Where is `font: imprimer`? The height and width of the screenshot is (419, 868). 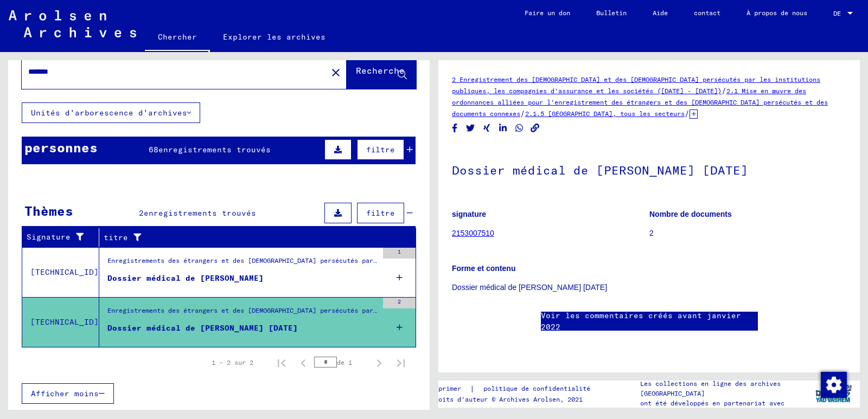
font: imprimer is located at coordinates (446, 388).